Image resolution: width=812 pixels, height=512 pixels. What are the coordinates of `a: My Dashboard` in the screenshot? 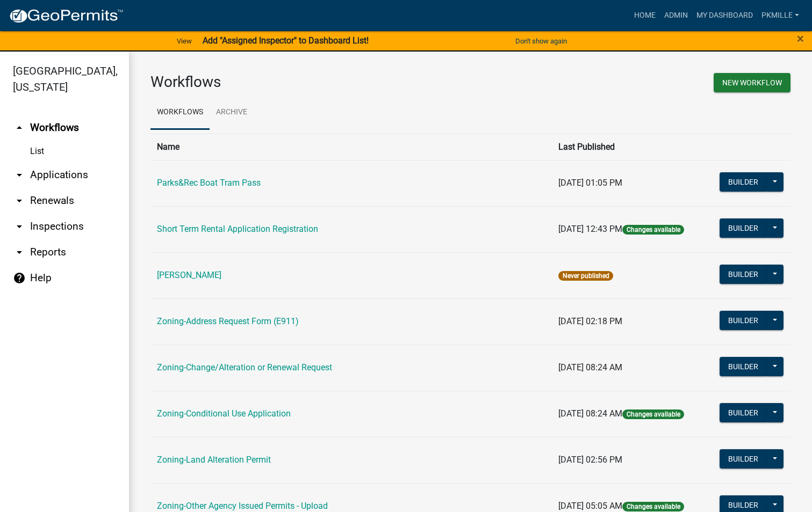 It's located at (724, 16).